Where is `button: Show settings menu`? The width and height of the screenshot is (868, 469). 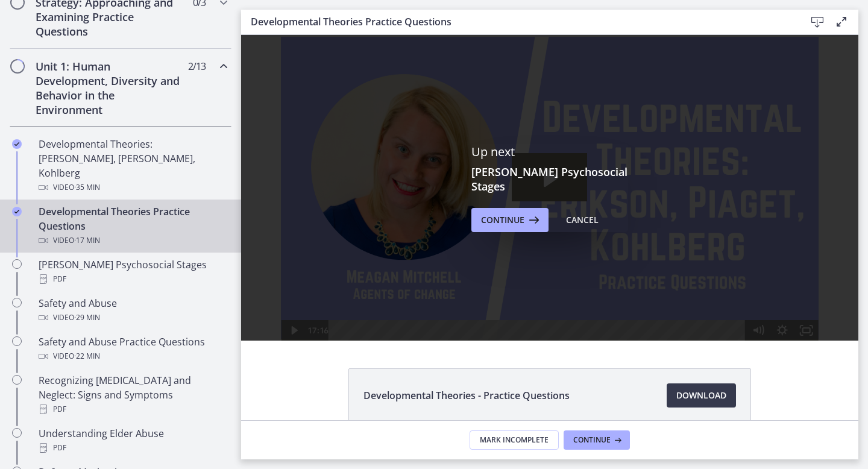
button: Show settings menu is located at coordinates (541, 295).